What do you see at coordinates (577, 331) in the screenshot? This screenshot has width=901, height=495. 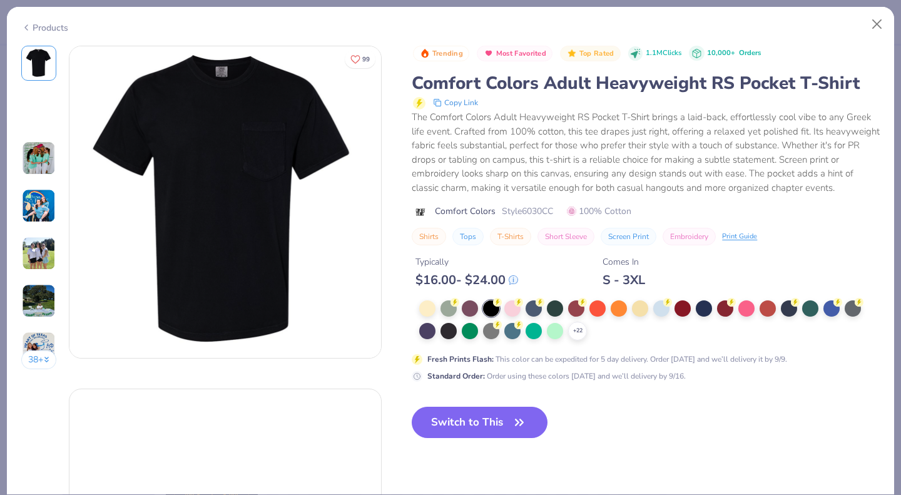 I see `span: + 22` at bounding box center [577, 331].